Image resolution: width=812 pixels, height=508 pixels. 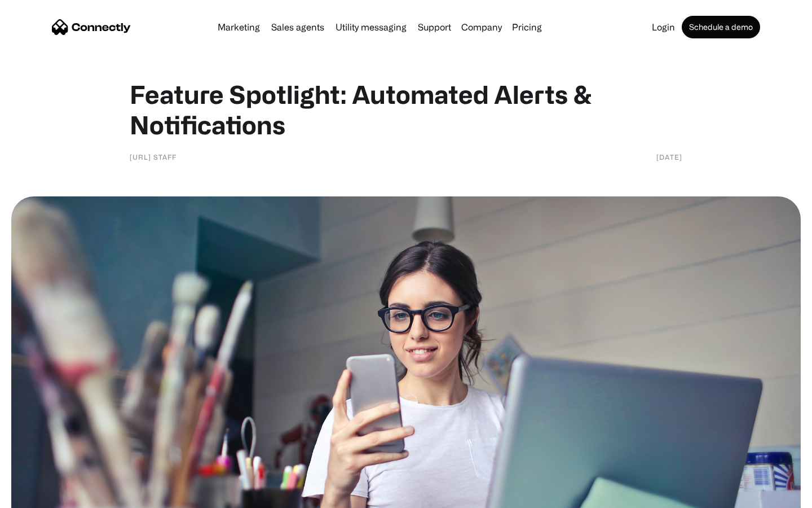 I want to click on a: Support, so click(x=434, y=27).